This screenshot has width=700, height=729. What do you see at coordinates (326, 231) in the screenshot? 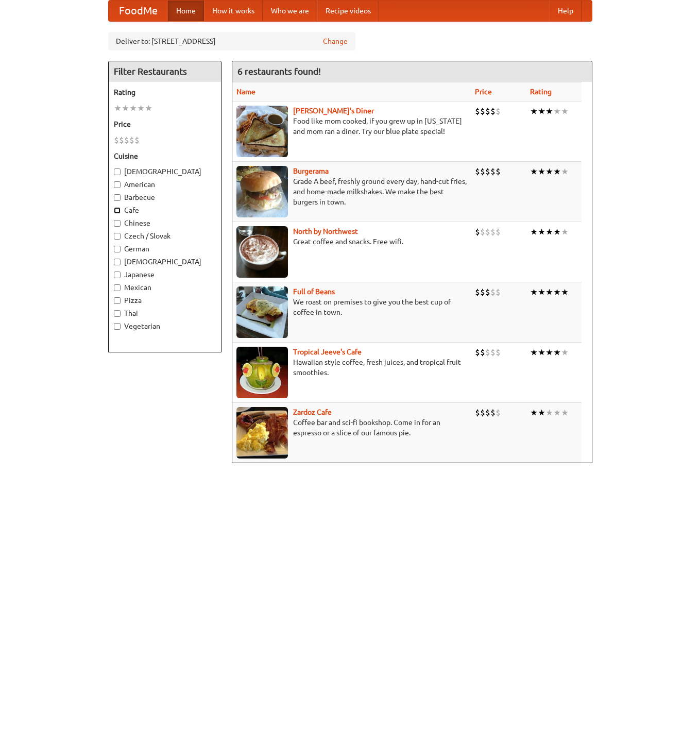
I see `a: North by Northwest` at bounding box center [326, 231].